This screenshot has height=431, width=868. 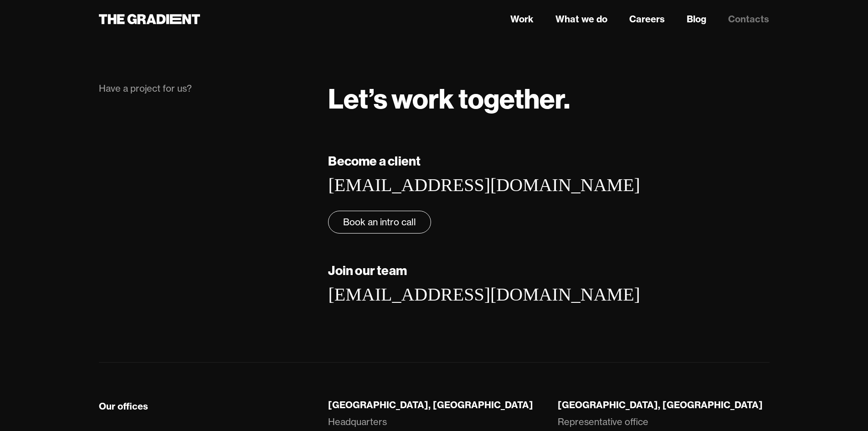 I want to click on a: Contacts, so click(x=749, y=19).